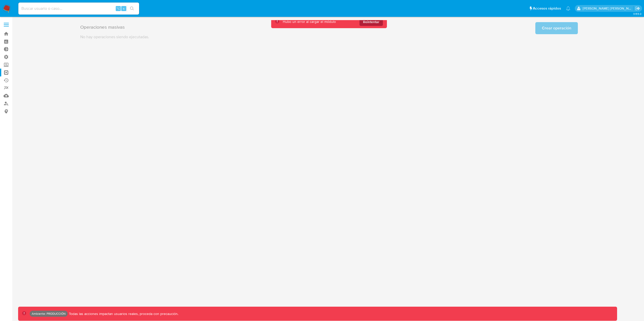 This screenshot has width=644, height=321. What do you see at coordinates (608, 8) in the screenshot?
I see `p: leidy.martinez@mercadolibre.com.co` at bounding box center [608, 8].